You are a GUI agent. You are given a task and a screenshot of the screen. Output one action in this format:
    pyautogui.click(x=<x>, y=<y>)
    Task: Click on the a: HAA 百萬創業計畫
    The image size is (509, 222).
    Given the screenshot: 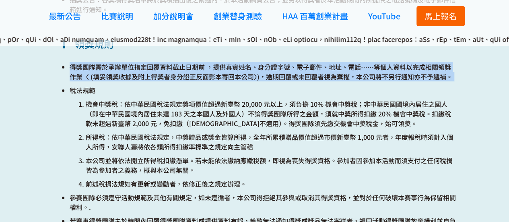 What is the action you would take?
    pyautogui.click(x=315, y=16)
    